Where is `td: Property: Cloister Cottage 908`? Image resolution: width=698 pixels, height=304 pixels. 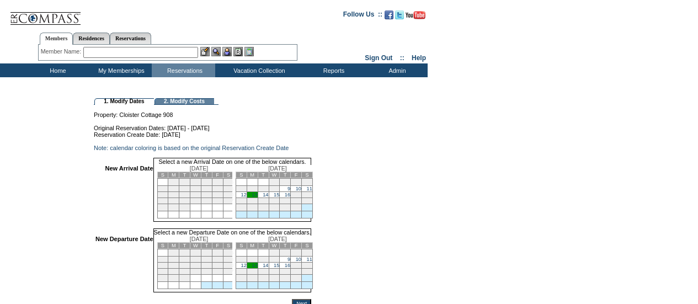 td: Property: Cloister Cottage 908 is located at coordinates (203, 112).